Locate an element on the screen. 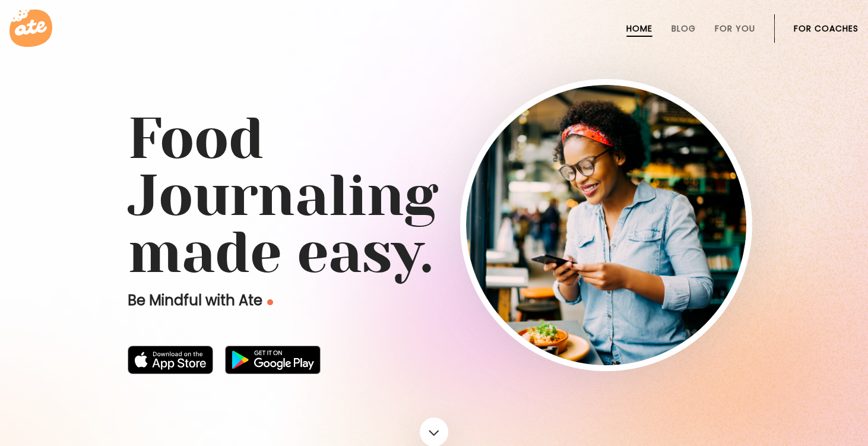 The height and width of the screenshot is (446, 868). p: Be Mindful with Ate is located at coordinates (294, 300).